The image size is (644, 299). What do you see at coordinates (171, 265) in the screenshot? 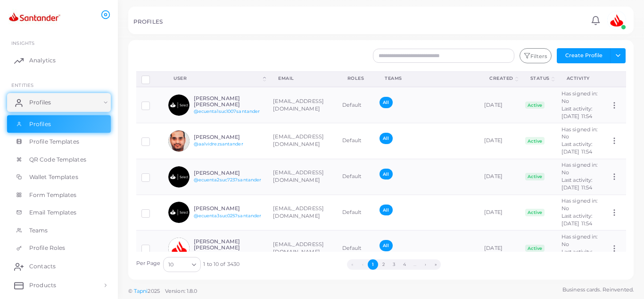
I see `span: 10` at bounding box center [171, 265].